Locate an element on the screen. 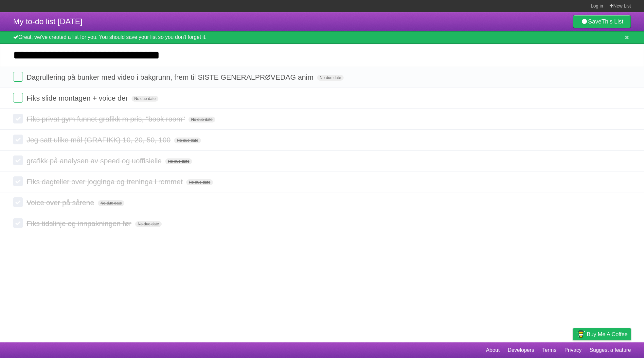 The width and height of the screenshot is (644, 358). a: Developers is located at coordinates (521, 350).